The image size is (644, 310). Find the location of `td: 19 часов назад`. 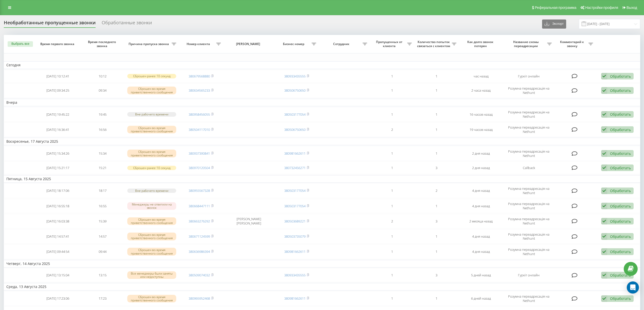

td: 19 часов назад is located at coordinates (481, 129).